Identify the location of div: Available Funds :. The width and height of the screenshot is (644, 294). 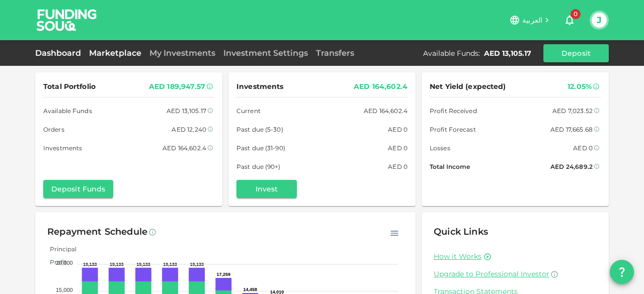
(451, 53).